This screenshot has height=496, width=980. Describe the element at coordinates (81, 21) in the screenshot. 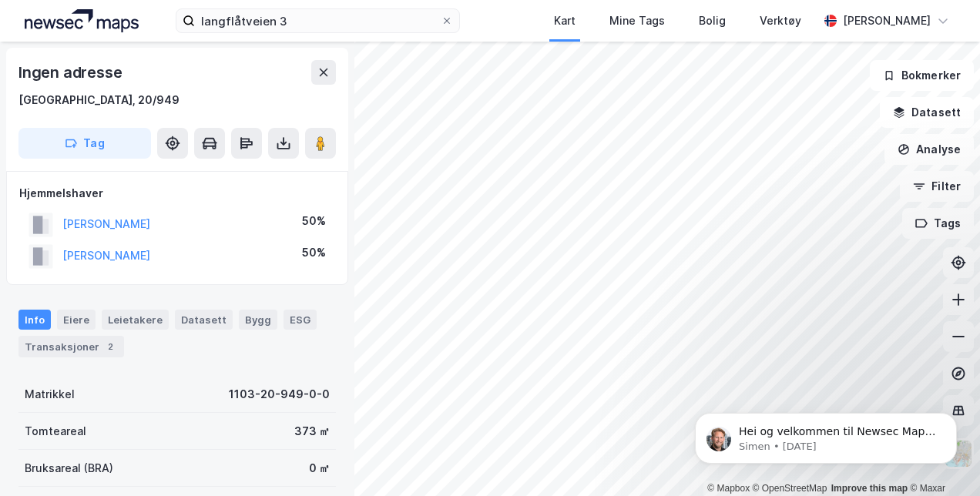

I see `img: logo.a4113a55bc3d86da70a041830d287a7e.svg` at that location.